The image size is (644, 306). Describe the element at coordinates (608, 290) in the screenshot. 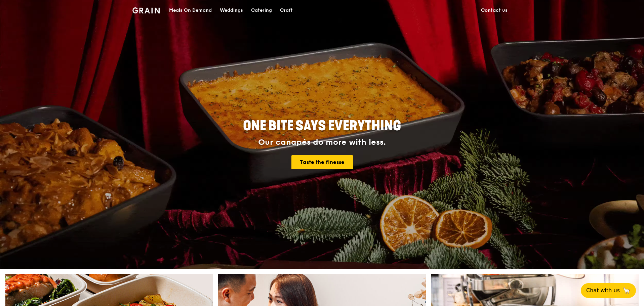

I see `button: Chat with us🦙` at that location.